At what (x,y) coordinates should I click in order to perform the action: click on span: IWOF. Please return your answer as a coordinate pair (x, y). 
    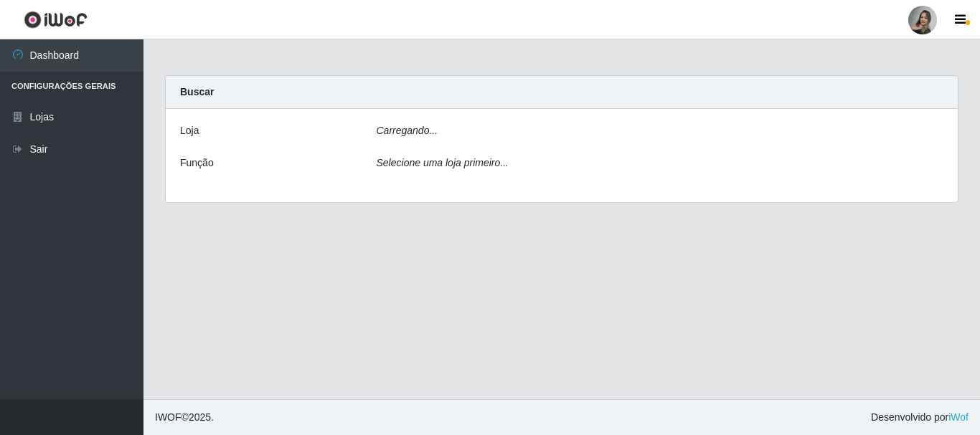
    Looking at the image, I should click on (168, 417).